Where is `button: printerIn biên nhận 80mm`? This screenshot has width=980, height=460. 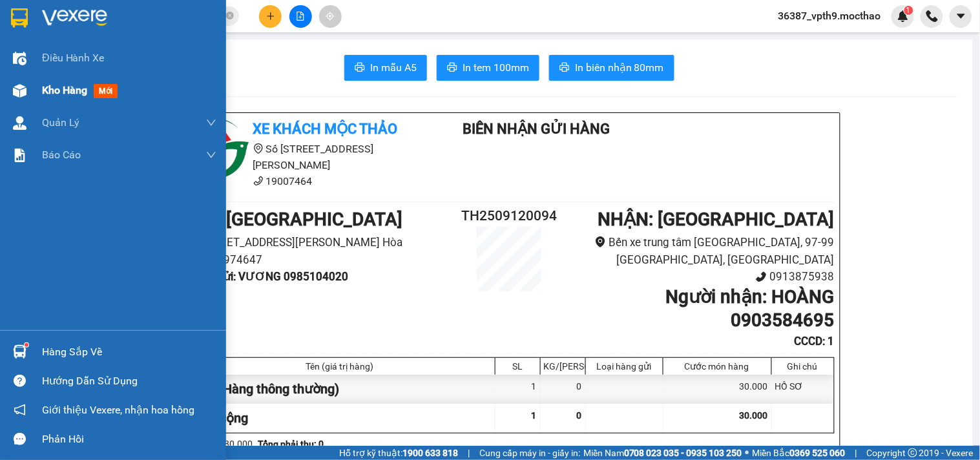 button: printerIn biên nhận 80mm is located at coordinates (612, 68).